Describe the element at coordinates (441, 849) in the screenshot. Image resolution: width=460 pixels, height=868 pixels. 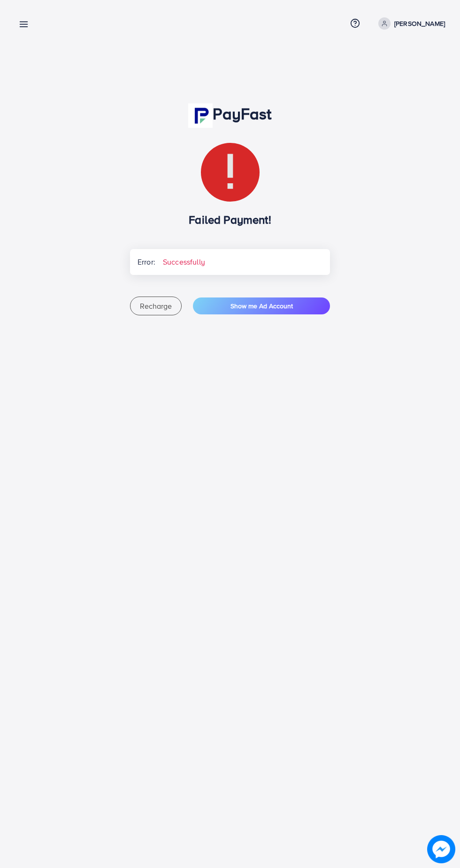
I see `img: image` at that location.